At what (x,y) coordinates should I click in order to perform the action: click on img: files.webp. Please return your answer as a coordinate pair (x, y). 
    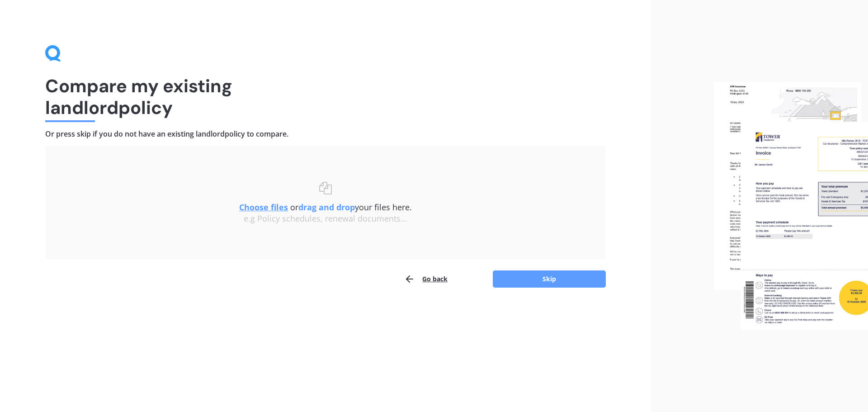
    Looking at the image, I should click on (790, 206).